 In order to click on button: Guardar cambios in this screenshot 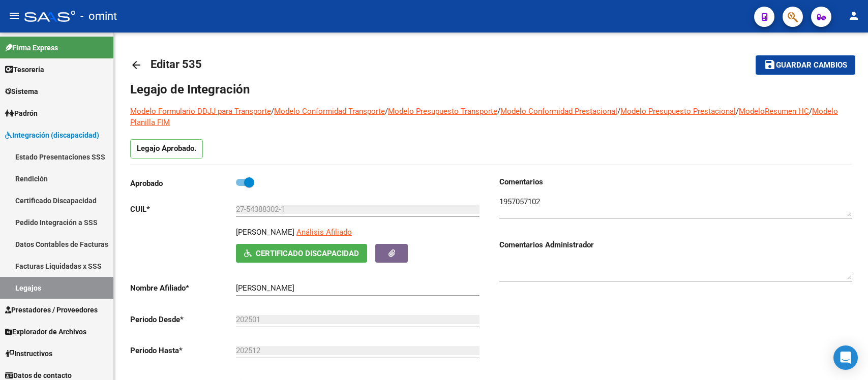, I will do `click(806, 65)`.